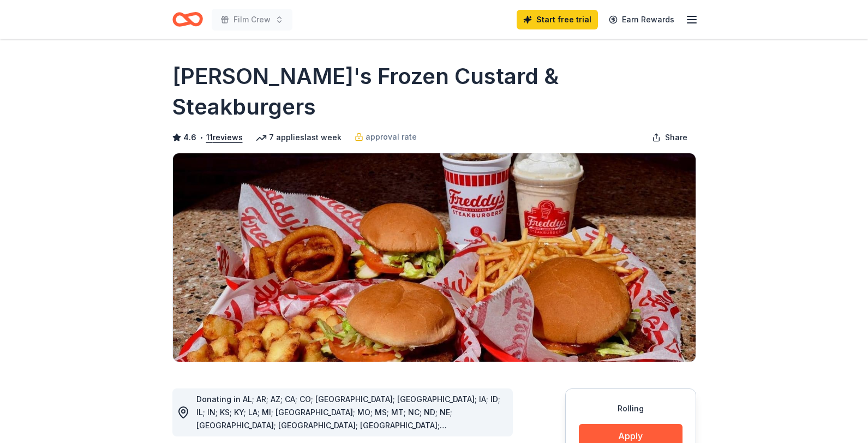 Image resolution: width=868 pixels, height=443 pixels. I want to click on span: Share, so click(676, 138).